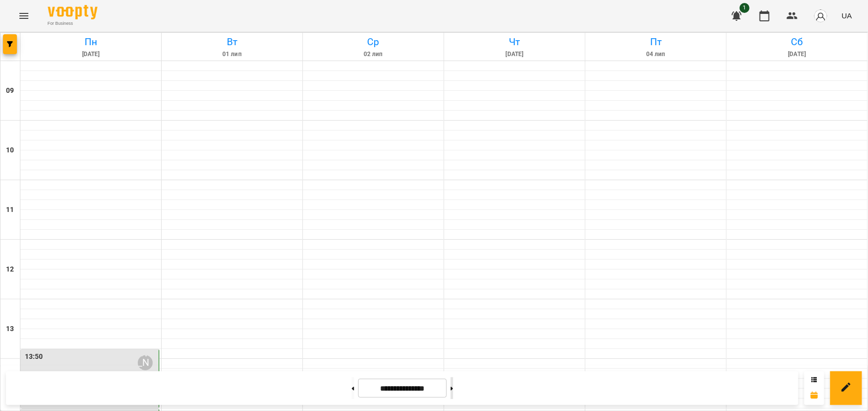  I want to click on div: Котлярова Юлія Борисівна, so click(145, 363).